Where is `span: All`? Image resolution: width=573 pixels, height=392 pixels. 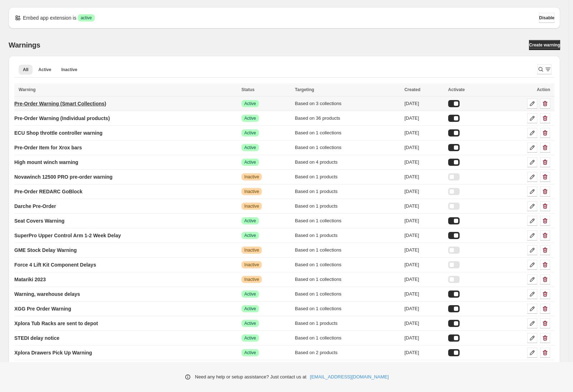 span: All is located at coordinates (26, 70).